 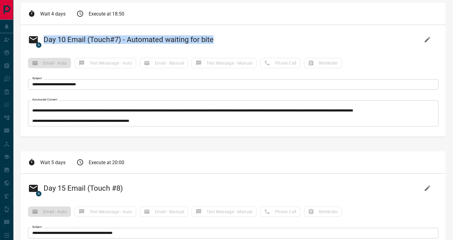 I want to click on h2: Day 10 Email (Touch#7) - Automated waiting for bite, so click(x=121, y=40).